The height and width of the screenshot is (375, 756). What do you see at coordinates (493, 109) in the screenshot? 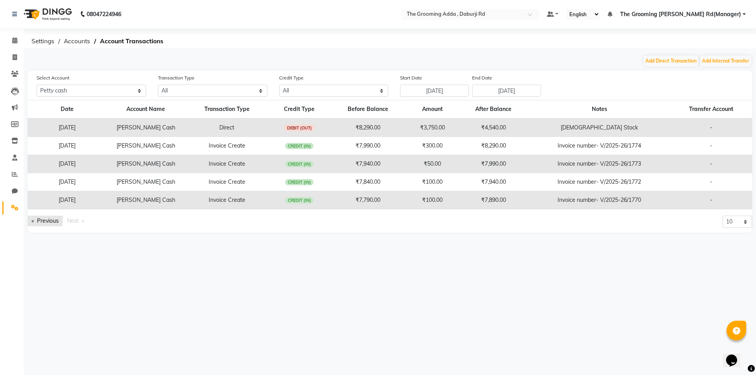
I see `th: After Balance` at bounding box center [493, 109].